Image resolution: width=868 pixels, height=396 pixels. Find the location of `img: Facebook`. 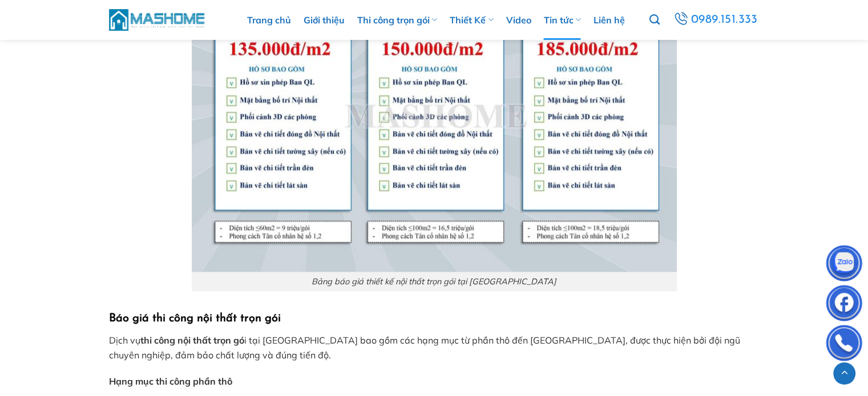

img: Facebook is located at coordinates (844, 305).